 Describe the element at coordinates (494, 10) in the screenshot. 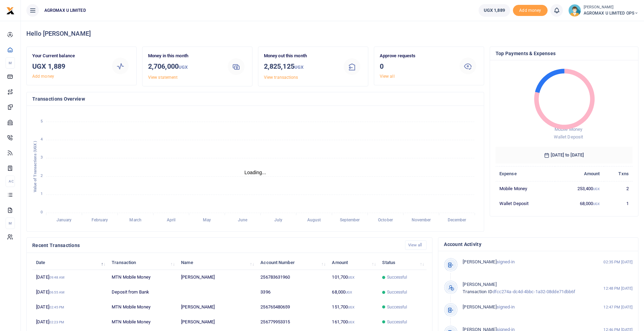

I see `li: Wallet ballance` at that location.